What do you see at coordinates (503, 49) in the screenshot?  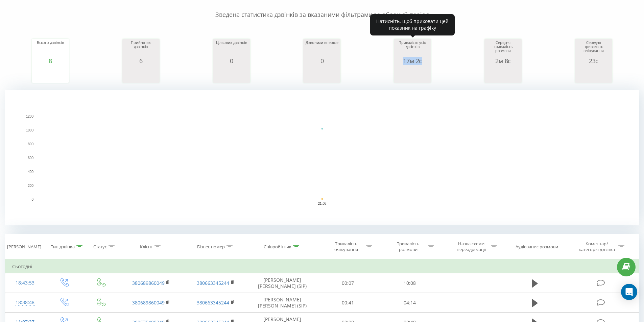 I see `div: Середня тривалість розмови` at bounding box center [503, 49].